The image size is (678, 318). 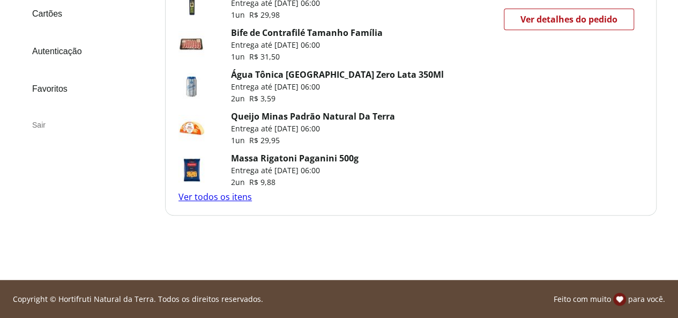 What do you see at coordinates (610, 299) in the screenshot?
I see `p: Feito com muito para você.` at bounding box center [610, 299].